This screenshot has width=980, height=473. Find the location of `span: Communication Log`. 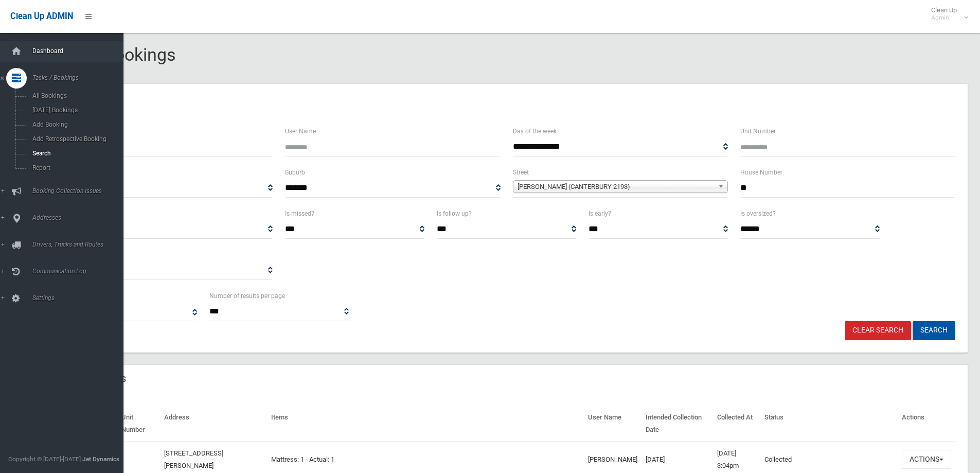

span: Communication Log is located at coordinates (80, 271).